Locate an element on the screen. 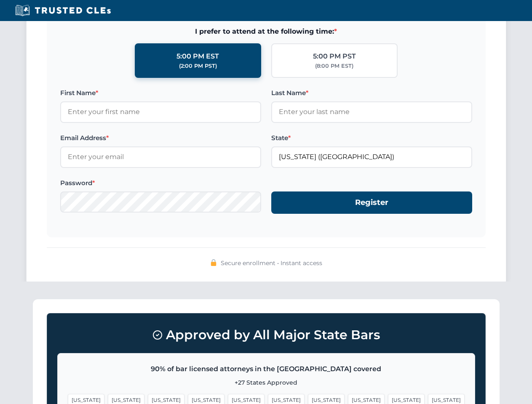 Image resolution: width=532 pixels, height=404 pixels. span: I prefer to attend at the following time: is located at coordinates (266, 32).